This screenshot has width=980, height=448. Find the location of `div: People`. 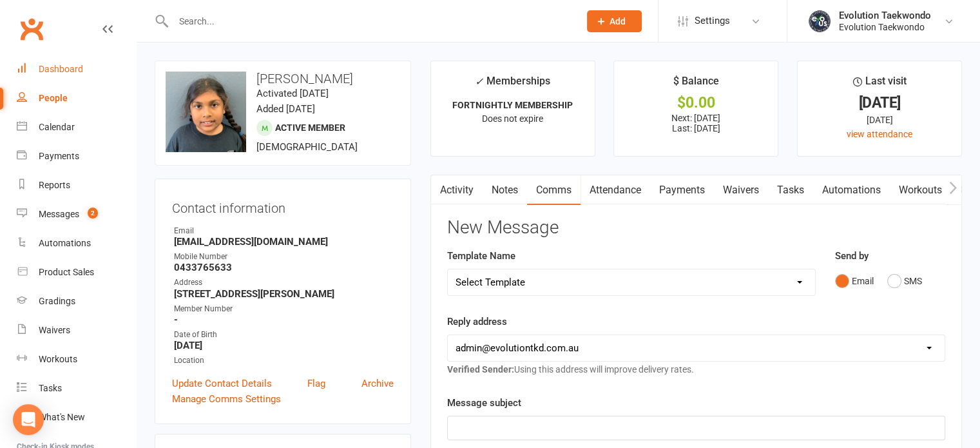

div: People is located at coordinates (53, 98).